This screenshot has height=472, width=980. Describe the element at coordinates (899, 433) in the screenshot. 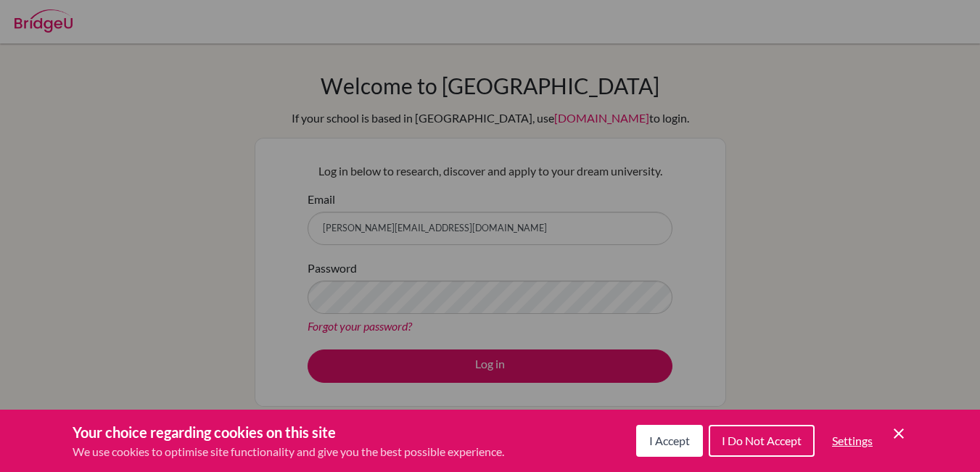

I see `button: Save and close` at that location.